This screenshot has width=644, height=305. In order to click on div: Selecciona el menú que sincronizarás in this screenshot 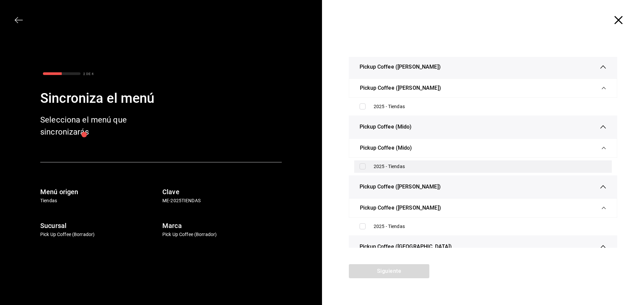, I will do `click(94, 126)`.